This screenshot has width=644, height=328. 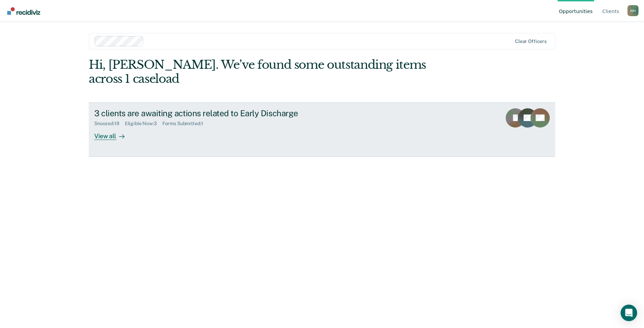 What do you see at coordinates (633, 11) in the screenshot?
I see `button: Profile dropdown button` at bounding box center [633, 11].